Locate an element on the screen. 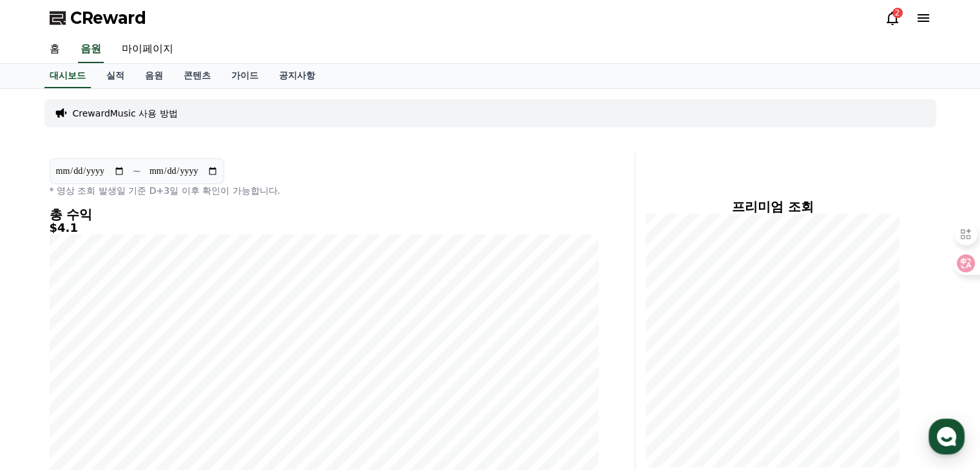 This screenshot has width=980, height=470. p: CrewardMusic 사용 방법 is located at coordinates (125, 113).